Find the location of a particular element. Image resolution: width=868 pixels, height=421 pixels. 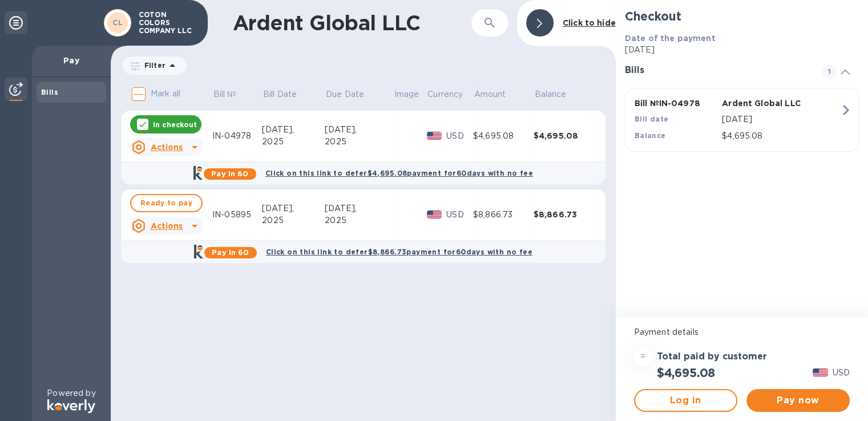

b: CL is located at coordinates (118, 22).